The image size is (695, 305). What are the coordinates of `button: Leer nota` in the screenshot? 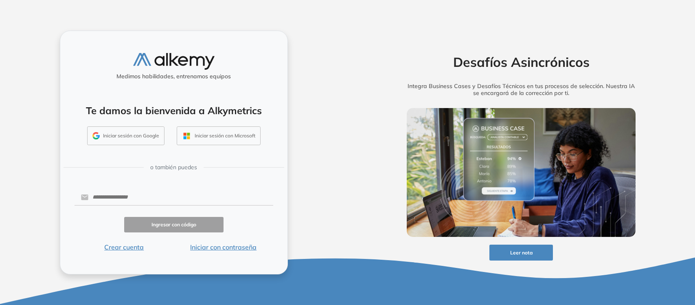 It's located at (521, 252).